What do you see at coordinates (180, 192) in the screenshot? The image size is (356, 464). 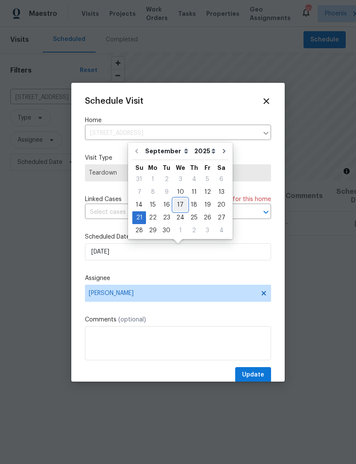 I see `div: Wed Sep 10 2025` at bounding box center [180, 192].